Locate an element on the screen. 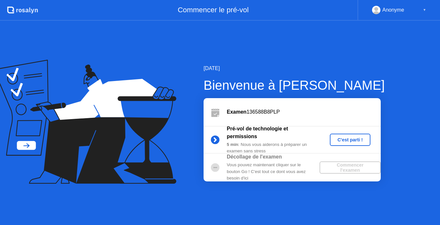 Image resolution: width=440 pixels, height=225 pixels. b: Pré-vol de technologie et permissions is located at coordinates (257, 132).